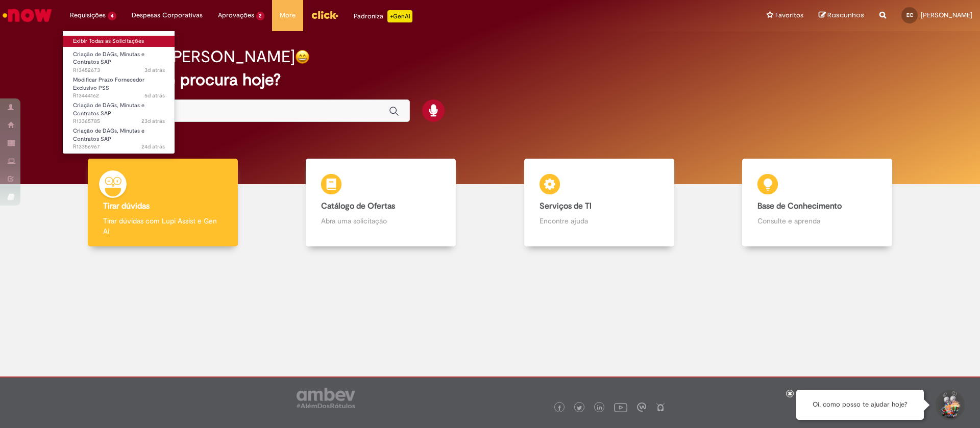 Image resolution: width=980 pixels, height=428 pixels. I want to click on span: 4, so click(112, 16).